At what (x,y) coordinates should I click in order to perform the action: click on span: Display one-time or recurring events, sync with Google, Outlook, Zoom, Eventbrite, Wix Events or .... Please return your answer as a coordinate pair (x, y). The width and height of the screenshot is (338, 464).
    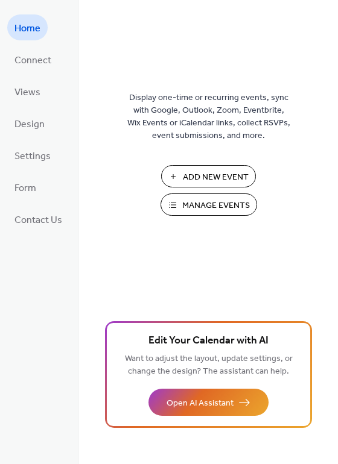
    Looking at the image, I should click on (209, 117).